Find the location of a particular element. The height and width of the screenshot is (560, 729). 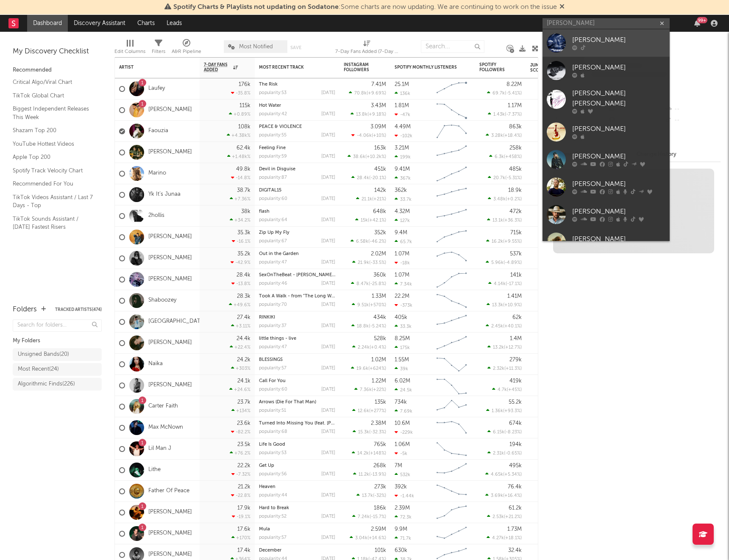

span: 70.8k is located at coordinates (360, 93).